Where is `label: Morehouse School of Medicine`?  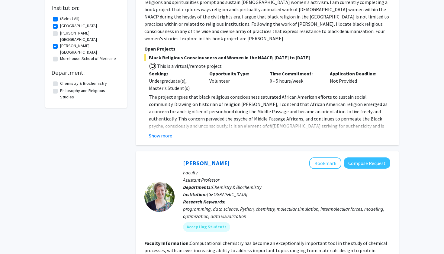 label: Morehouse School of Medicine is located at coordinates (88, 58).